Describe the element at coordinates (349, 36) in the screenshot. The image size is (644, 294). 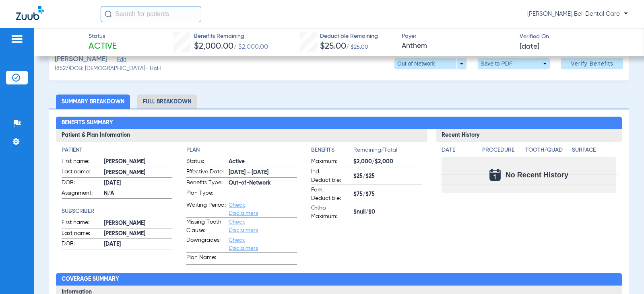
I see `span: Deductible Remaining` at that location.